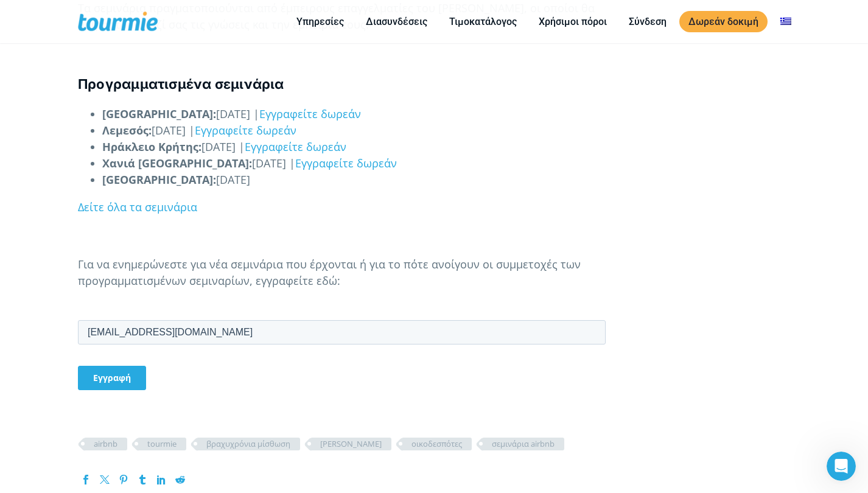 This screenshot has height=493, width=868. What do you see at coordinates (573, 21) in the screenshot?
I see `a: Χρήσιμοι πόροι` at bounding box center [573, 21].